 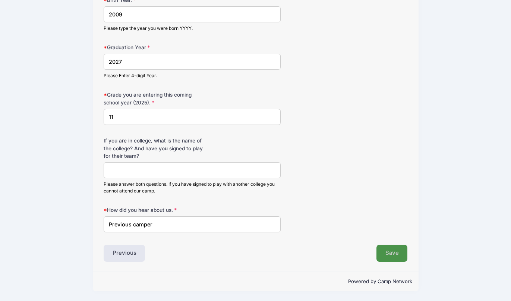 I want to click on label: How did you hear about us., so click(x=154, y=210).